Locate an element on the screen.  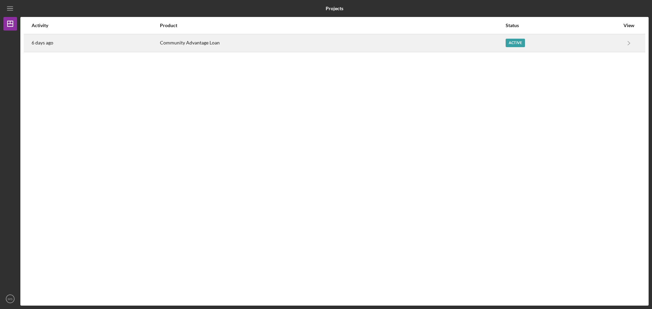
div: Community Advantage Loan is located at coordinates (332, 43).